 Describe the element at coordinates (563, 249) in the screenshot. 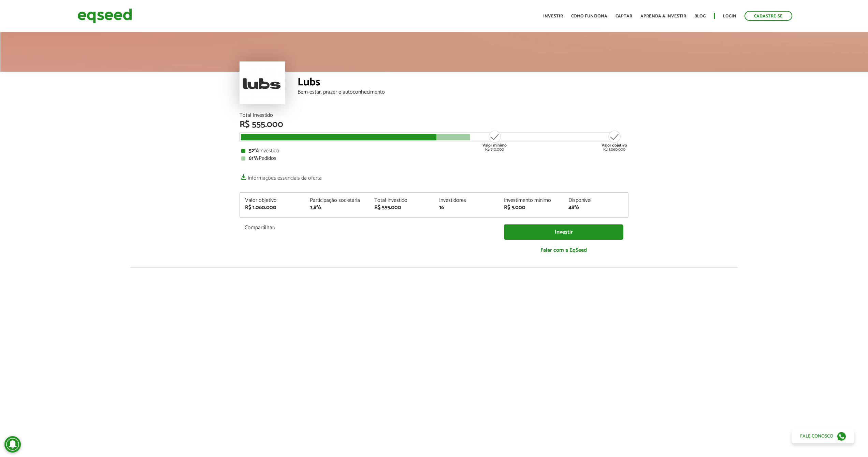

I see `a: Falar com a EqSeed` at that location.